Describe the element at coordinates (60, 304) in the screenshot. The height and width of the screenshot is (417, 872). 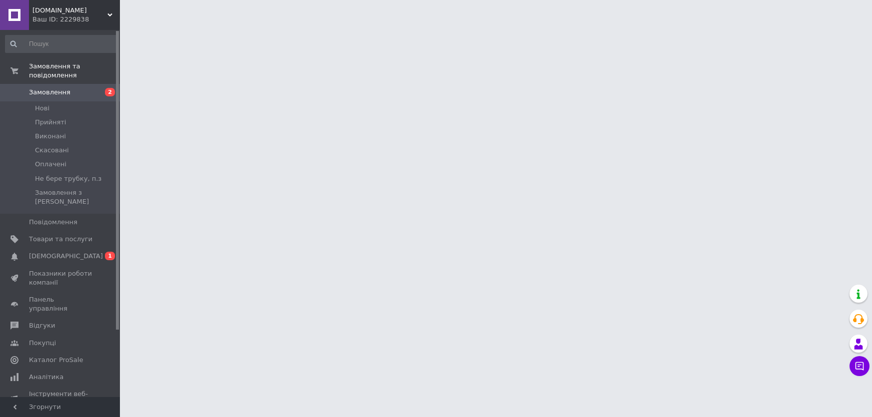
I see `span: Панель управління` at that location.